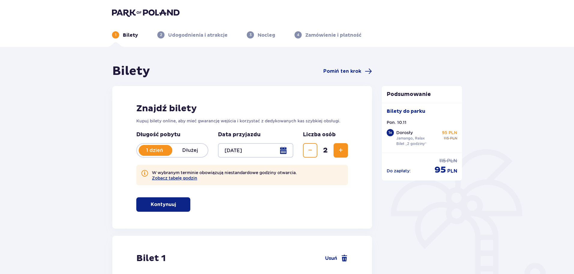 The width and height of the screenshot is (574, 274). I want to click on div: 3Nocleg, so click(261, 35).